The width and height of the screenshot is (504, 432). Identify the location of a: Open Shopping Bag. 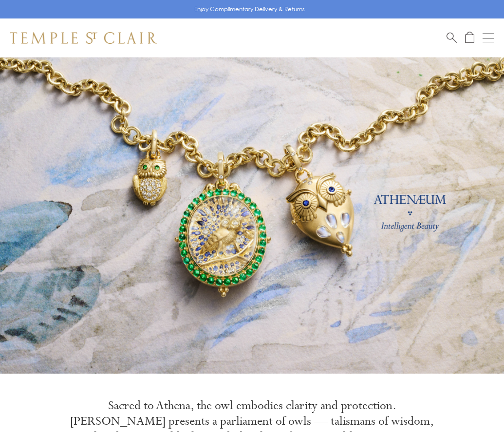
(469, 38).